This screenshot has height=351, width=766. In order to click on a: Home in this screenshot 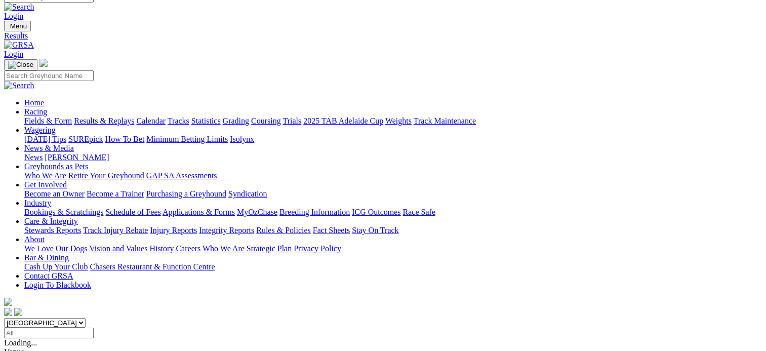, I will do `click(34, 102)`.